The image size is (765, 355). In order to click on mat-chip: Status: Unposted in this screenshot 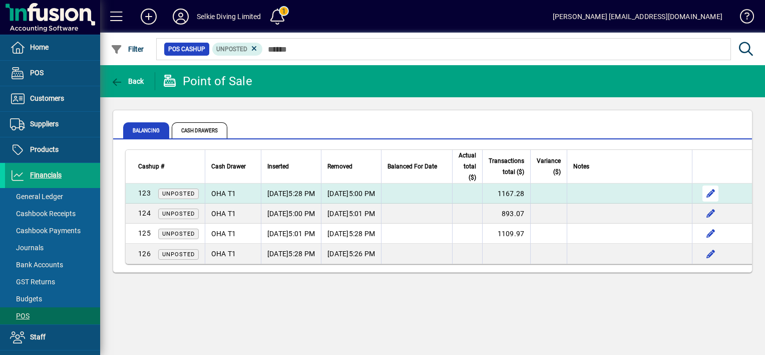, I will do `click(237, 49)`.